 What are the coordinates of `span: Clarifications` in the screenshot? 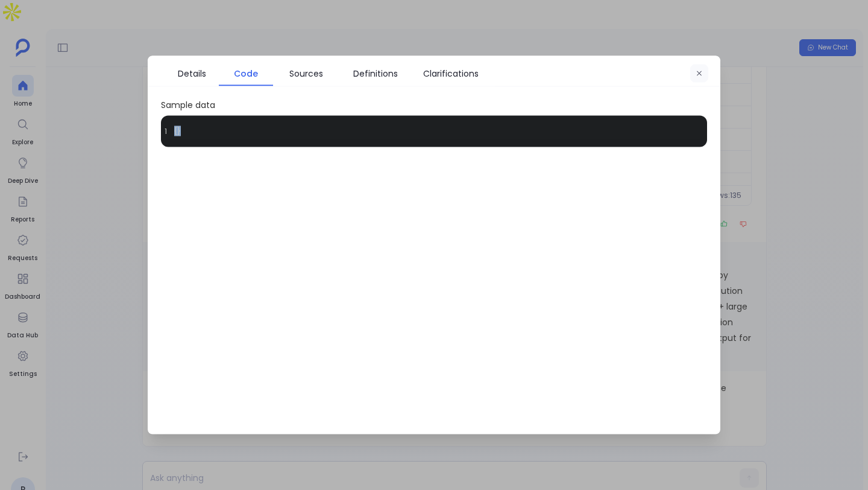 It's located at (451, 73).